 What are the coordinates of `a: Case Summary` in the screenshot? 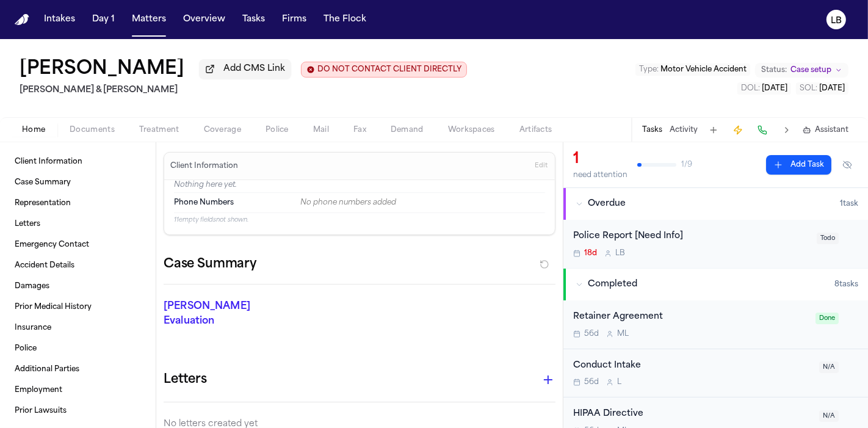 It's located at (78, 183).